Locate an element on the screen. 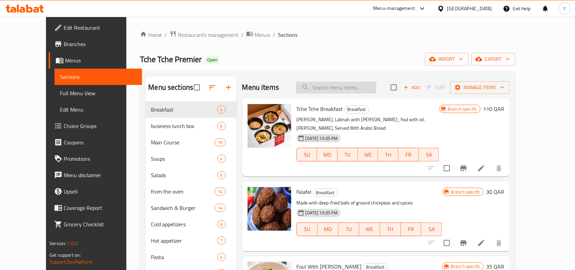 Image resolution: width=575 pixels, height=270 pixels. span: Add item is located at coordinates (412, 87).